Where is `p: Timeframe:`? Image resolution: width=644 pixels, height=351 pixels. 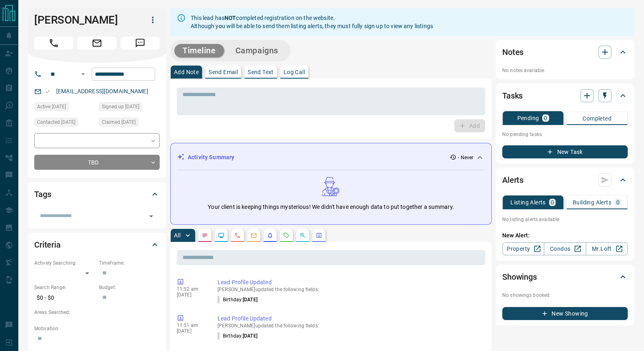
p: Timeframe: is located at coordinates (129, 263).